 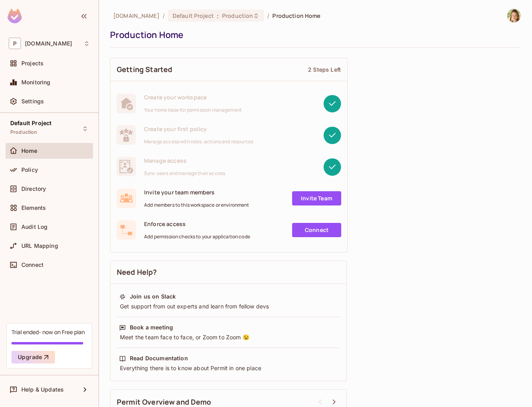 What do you see at coordinates (145, 69) in the screenshot?
I see `span: Getting Started` at bounding box center [145, 69].